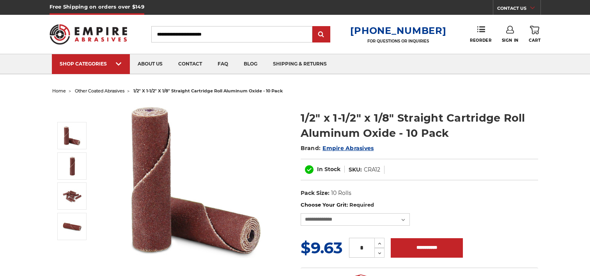 The height and width of the screenshot is (276, 590). Describe the element at coordinates (59, 91) in the screenshot. I see `a: home` at that location.